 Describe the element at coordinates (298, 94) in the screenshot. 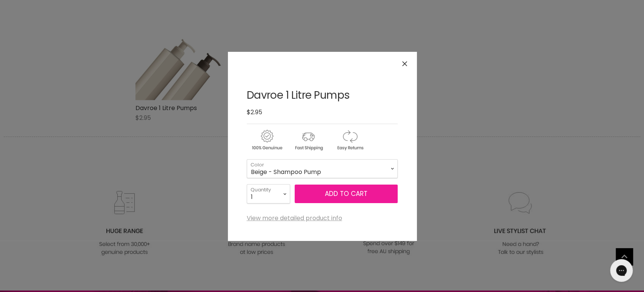

I see `a: Davroe 1 Litre Pumps` at that location.